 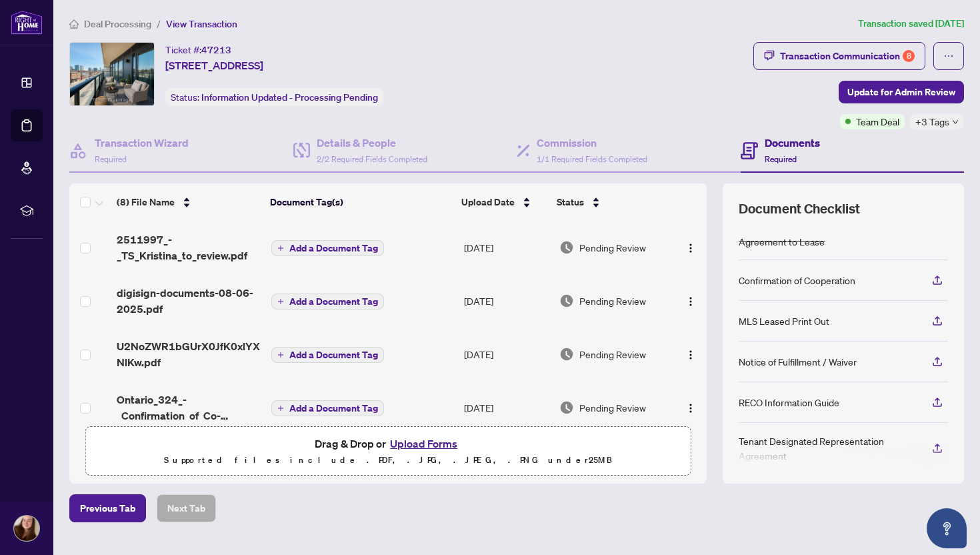 I want to click on div: Tenant Designated Representation Agreement, so click(x=828, y=448).